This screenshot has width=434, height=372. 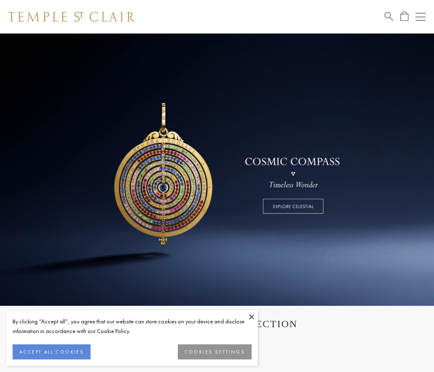 What do you see at coordinates (132, 326) in the screenshot?
I see `div: By clicking “Accept all”, you agree that our website can store cookies on your device and disclos...` at bounding box center [132, 326].